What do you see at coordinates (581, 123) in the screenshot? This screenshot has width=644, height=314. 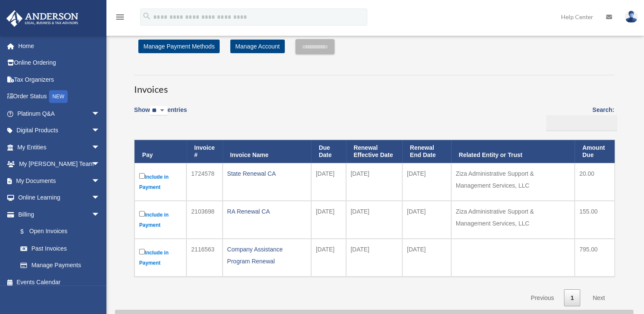 I see `input: Search:` at bounding box center [581, 123].